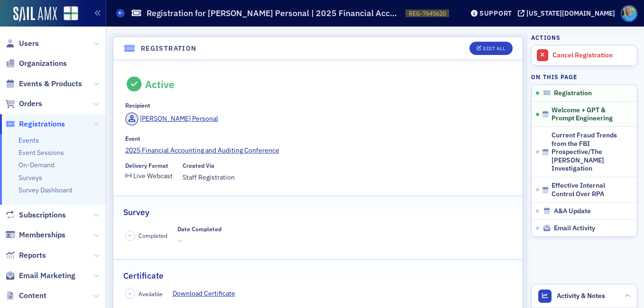 Image resolution: width=644 pixels, height=308 pixels. Describe the element at coordinates (495, 13) in the screenshot. I see `div: Support` at that location.